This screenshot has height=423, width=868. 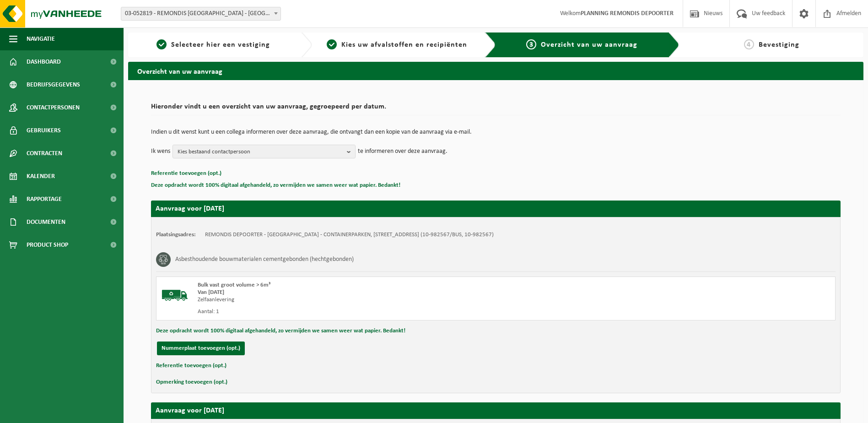 What do you see at coordinates (234, 285) in the screenshot?
I see `span: Bulk vast groot volume > 6m³` at bounding box center [234, 285].